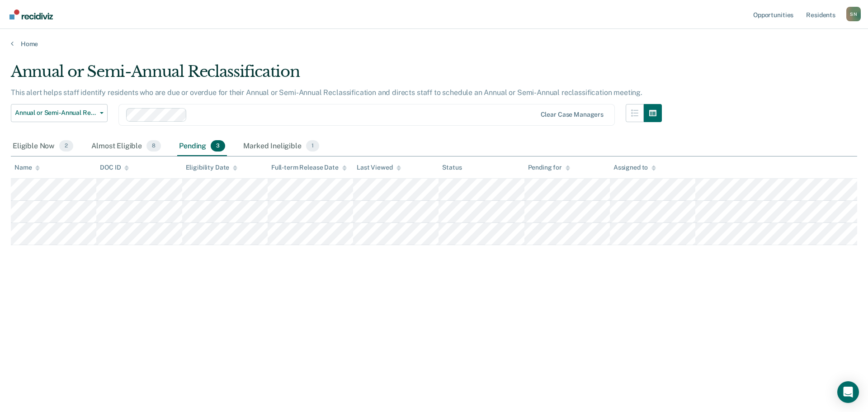 The image size is (868, 412). Describe the element at coordinates (336, 75) in the screenshot. I see `div: Annual or Semi-Annual Reclassification` at that location.